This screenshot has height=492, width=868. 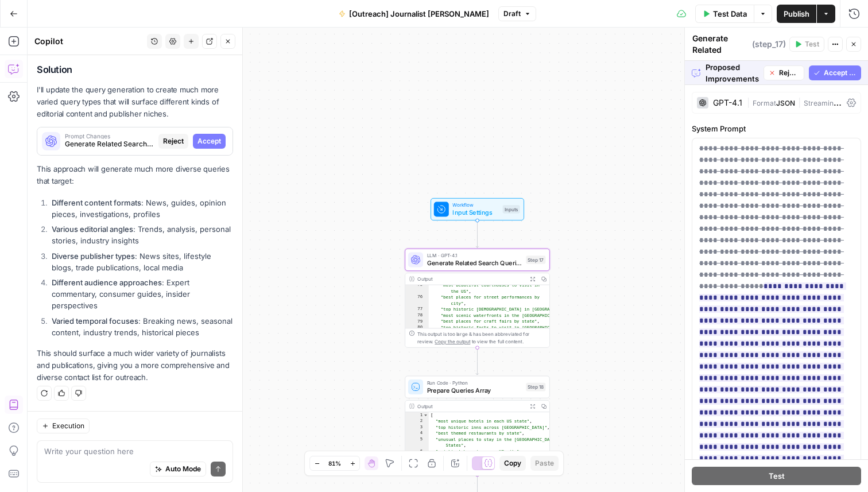 I want to click on div: 78, so click(x=417, y=315).